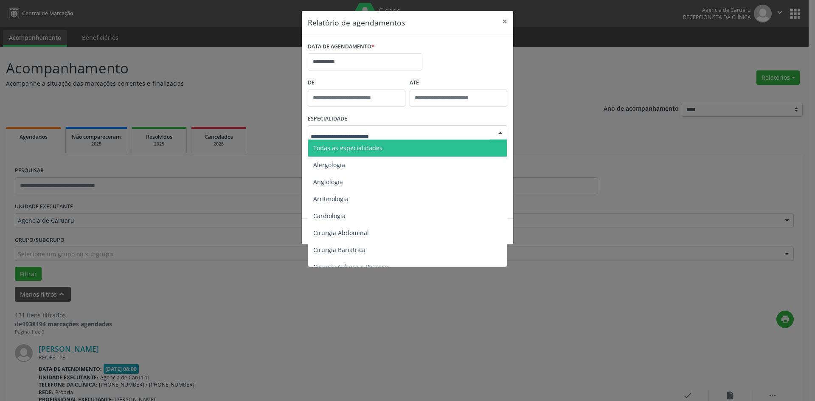 Image resolution: width=815 pixels, height=401 pixels. I want to click on span: Cardiologia, so click(329, 216).